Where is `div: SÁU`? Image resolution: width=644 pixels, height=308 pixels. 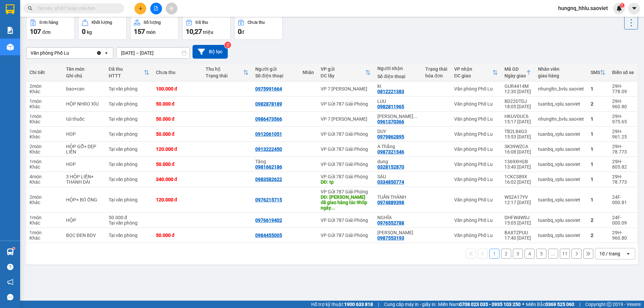 div: SÁU is located at coordinates (398, 177).